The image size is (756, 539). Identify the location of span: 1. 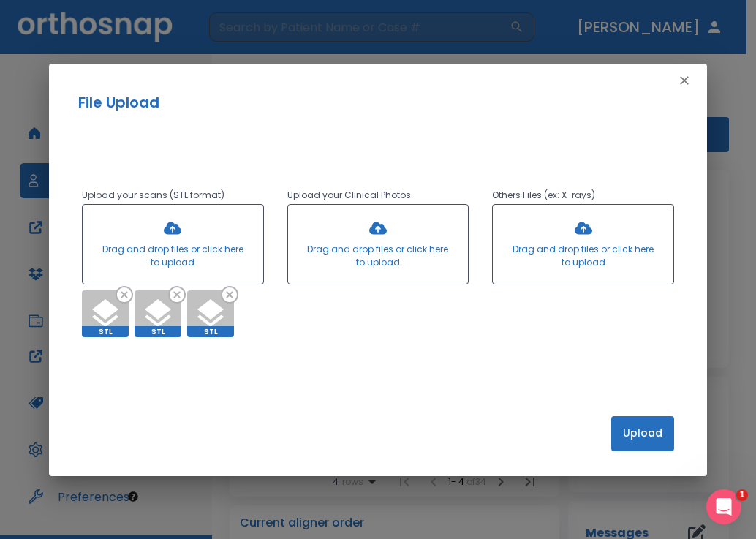
(742, 495).